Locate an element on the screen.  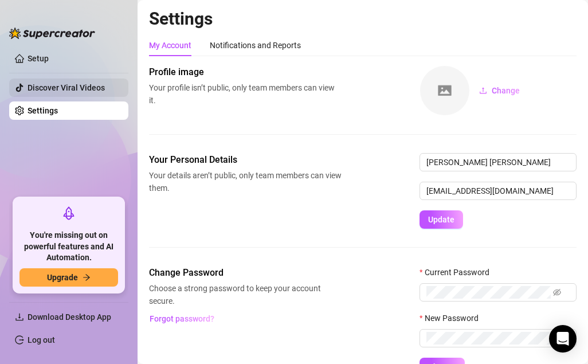
img: square-placeholder.png is located at coordinates (444, 91).